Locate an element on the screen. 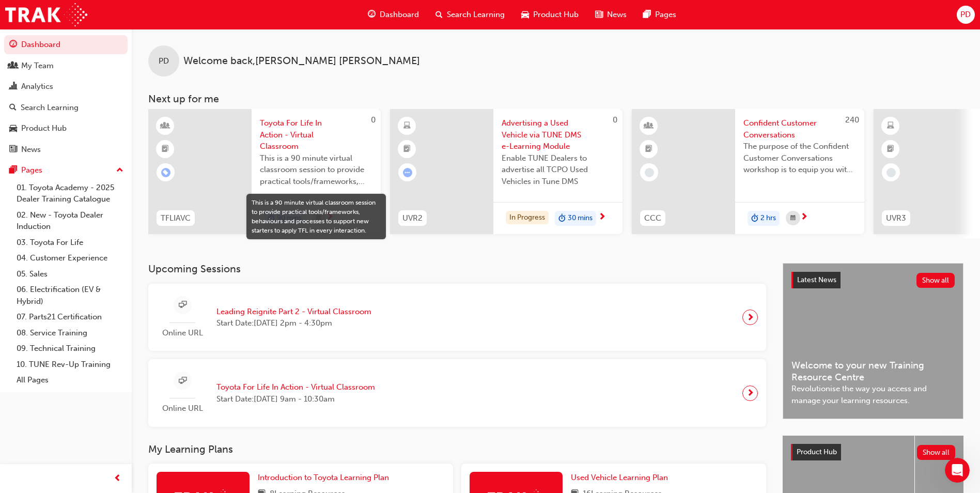  a: All Pages is located at coordinates (70, 380).